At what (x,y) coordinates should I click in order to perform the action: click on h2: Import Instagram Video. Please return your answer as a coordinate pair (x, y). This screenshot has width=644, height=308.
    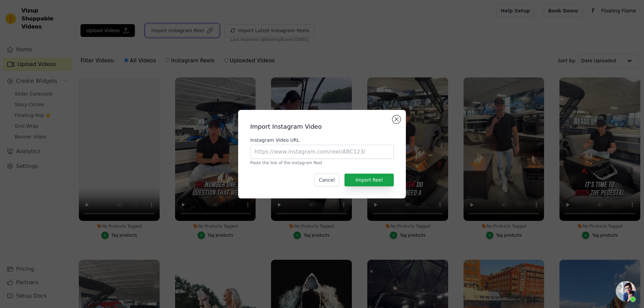
    Looking at the image, I should click on (322, 126).